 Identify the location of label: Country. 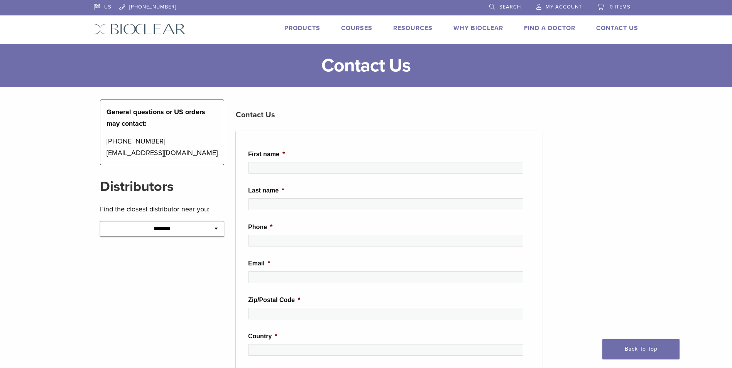
(263, 337).